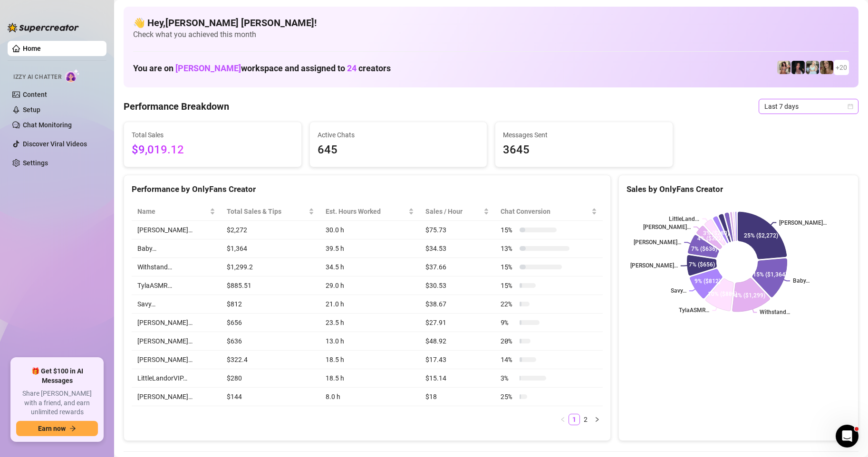 This screenshot has height=457, width=868. Describe the element at coordinates (549, 211) in the screenshot. I see `th: Chat Conversion` at that location.